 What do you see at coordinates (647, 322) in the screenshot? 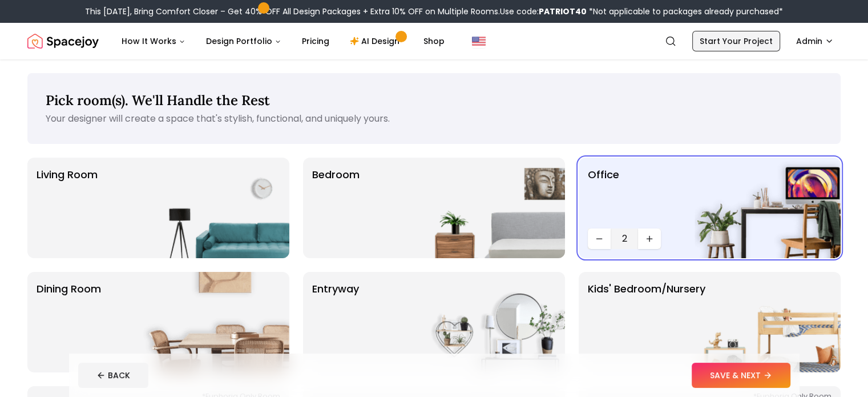
I see `p: Kids' Bedroom/Nursery` at bounding box center [647, 322].